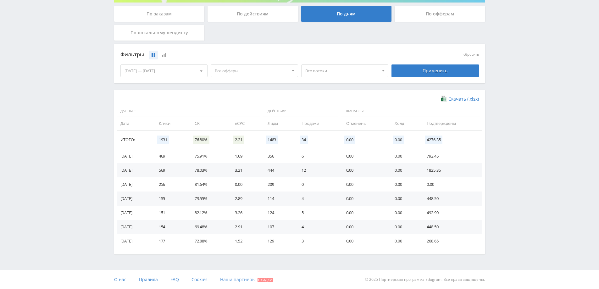 The image size is (599, 289). What do you see at coordinates (278, 156) in the screenshot?
I see `td: 356` at bounding box center [278, 156].